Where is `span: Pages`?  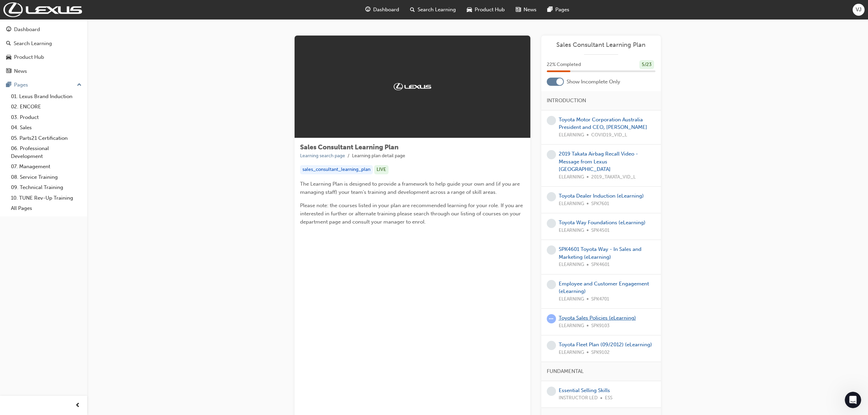 span: Pages is located at coordinates (562, 10).